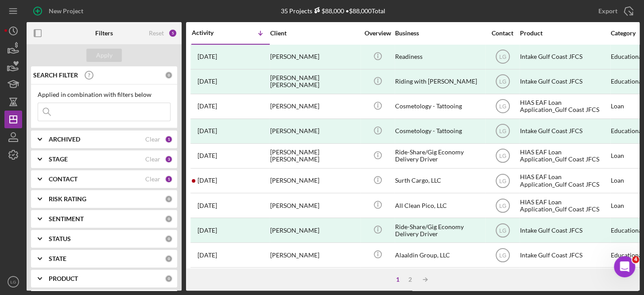 The width and height of the screenshot is (644, 295). Describe the element at coordinates (207, 181) in the screenshot. I see `time: 2025-08-17 23:05` at that location.